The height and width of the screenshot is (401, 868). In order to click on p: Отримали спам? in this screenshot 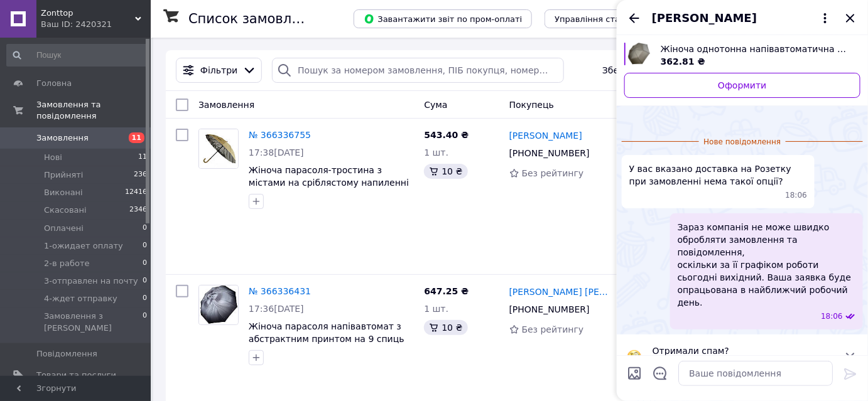, I will do `click(744, 351)`.